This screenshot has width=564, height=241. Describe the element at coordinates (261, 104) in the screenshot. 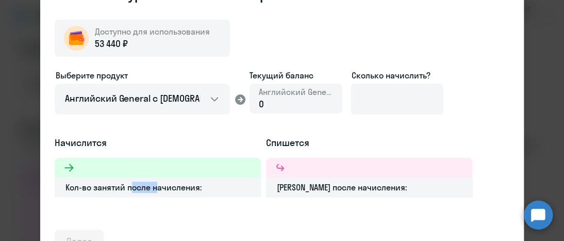

I see `span: 0` at that location.